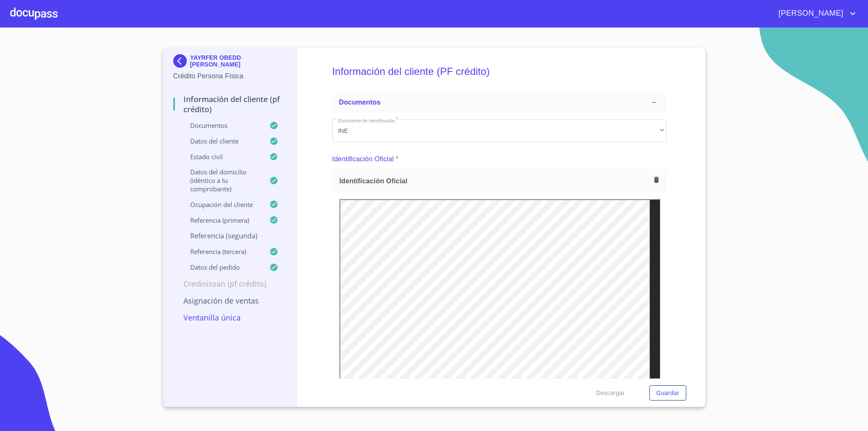 The width and height of the screenshot is (868, 431). What do you see at coordinates (230, 284) in the screenshot?
I see `p: Credinissan (PF crédito)` at bounding box center [230, 284].